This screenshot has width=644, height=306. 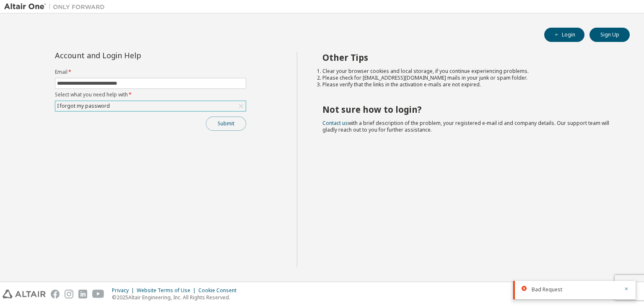 What do you see at coordinates (226, 124) in the screenshot?
I see `button: Submit` at bounding box center [226, 124].